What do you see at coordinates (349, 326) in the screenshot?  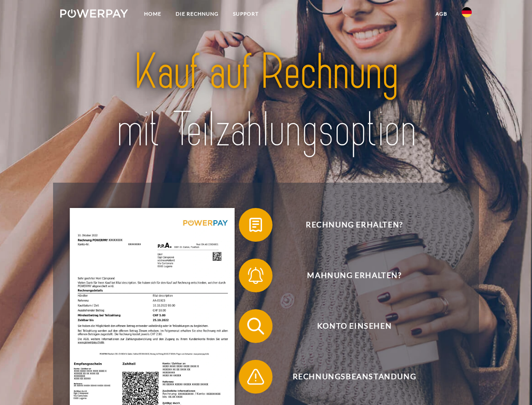 I see `a: Konto einsehen` at bounding box center [349, 326].